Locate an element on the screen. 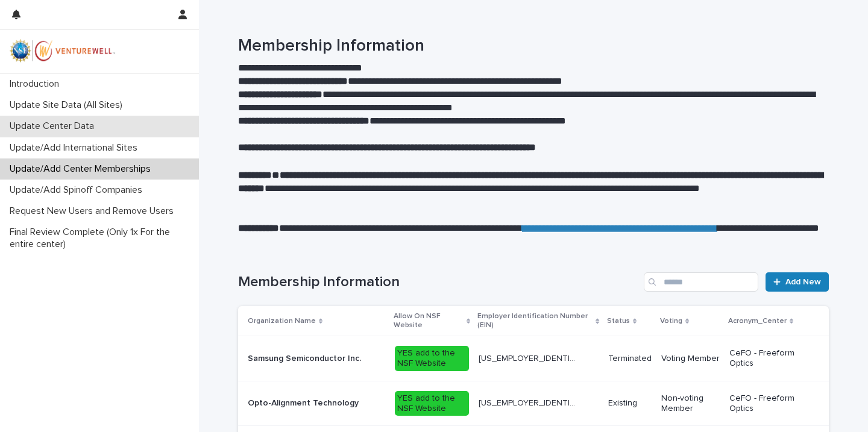  p: Request New Users and Remove Users is located at coordinates (94, 211).